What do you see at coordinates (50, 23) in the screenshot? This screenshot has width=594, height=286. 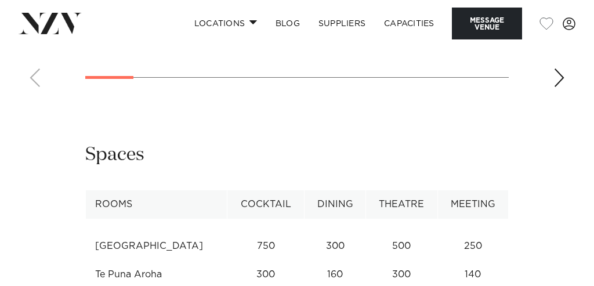 I see `img: nzv-logo.png` at bounding box center [50, 23].